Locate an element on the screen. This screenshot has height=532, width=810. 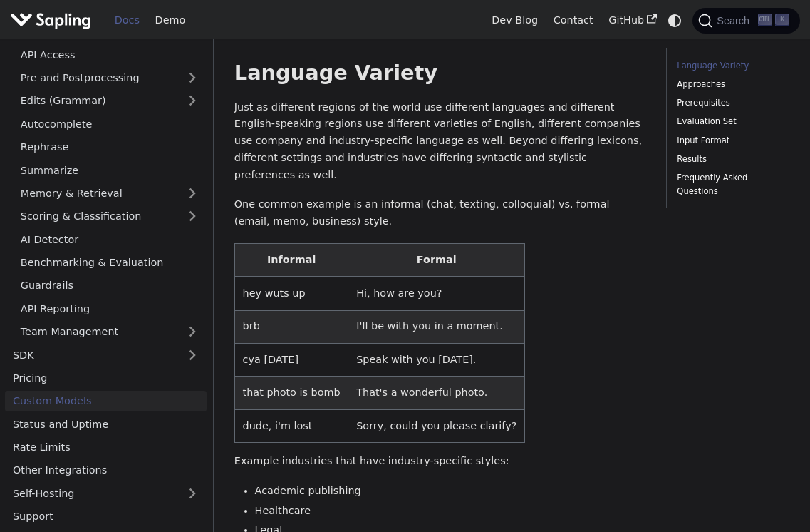
a: Rate Limits is located at coordinates (106, 447).